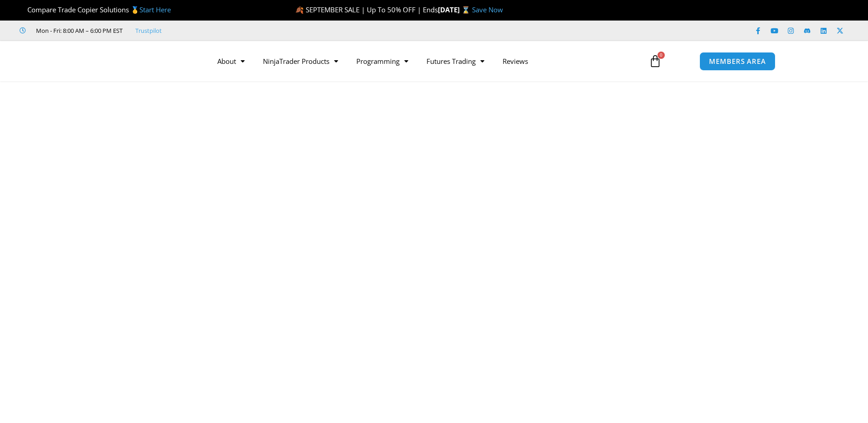  What do you see at coordinates (148, 31) in the screenshot?
I see `a: Trustpilot` at bounding box center [148, 31].